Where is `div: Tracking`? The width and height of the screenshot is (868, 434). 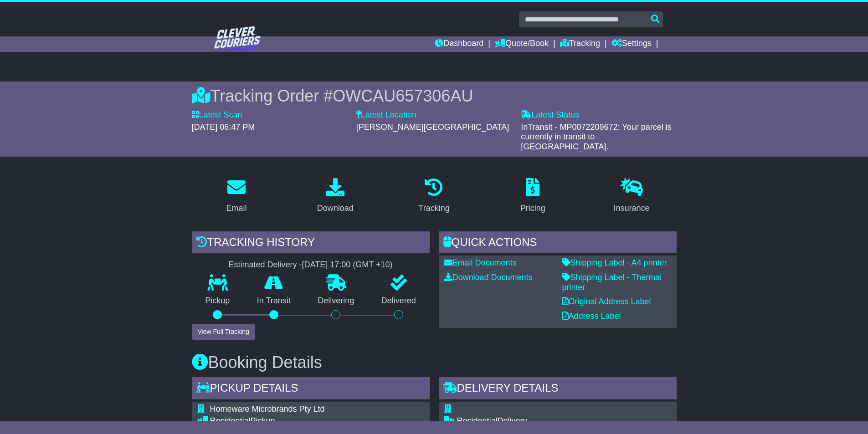
div: Tracking is located at coordinates (434, 208).